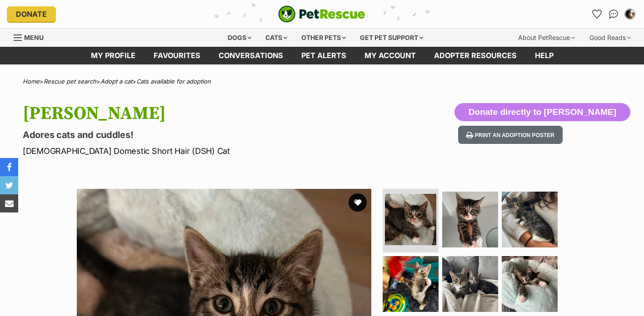 This screenshot has height=316, width=644. What do you see at coordinates (610, 38) in the screenshot?
I see `div: Good Reads` at bounding box center [610, 38].